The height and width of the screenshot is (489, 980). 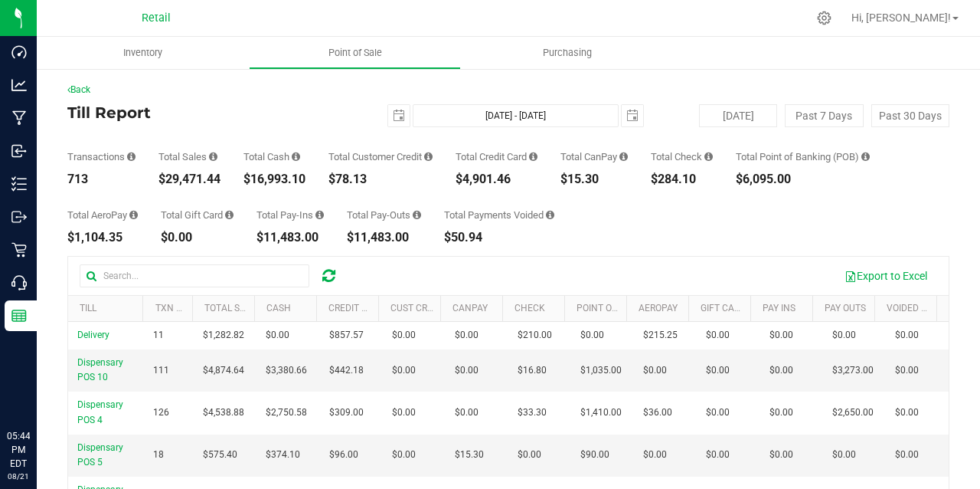 What do you see at coordinates (19, 118) in the screenshot?
I see `inline-svg: Manufacturing` at bounding box center [19, 118].